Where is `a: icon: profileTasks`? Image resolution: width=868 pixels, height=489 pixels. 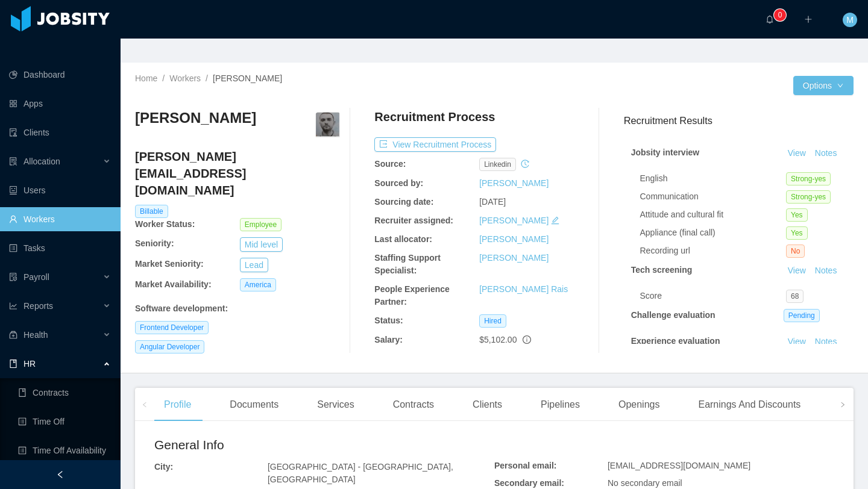 a: icon: profileTasks is located at coordinates (60, 248).